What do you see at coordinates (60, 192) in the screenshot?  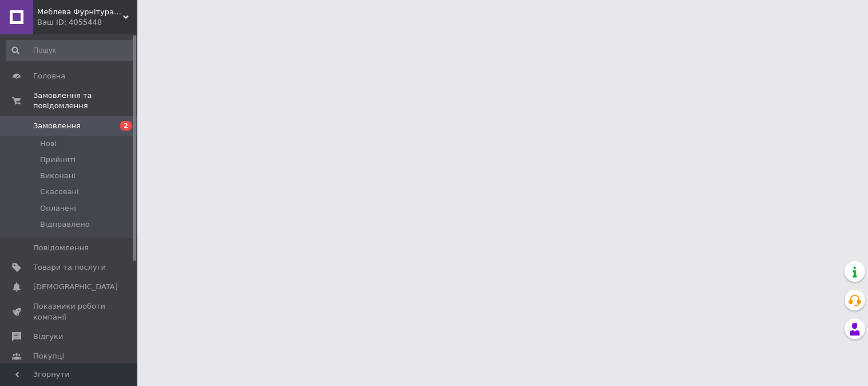 I see `span: Скасовані` at bounding box center [60, 192].